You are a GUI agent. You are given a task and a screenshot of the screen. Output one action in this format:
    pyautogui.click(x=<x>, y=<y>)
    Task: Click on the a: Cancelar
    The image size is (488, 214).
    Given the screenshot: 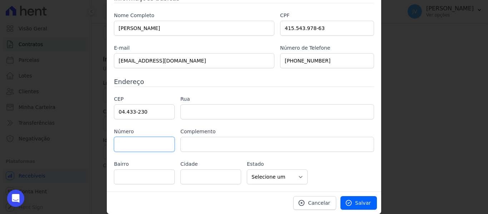 What is the action you would take?
    pyautogui.click(x=315, y=203)
    